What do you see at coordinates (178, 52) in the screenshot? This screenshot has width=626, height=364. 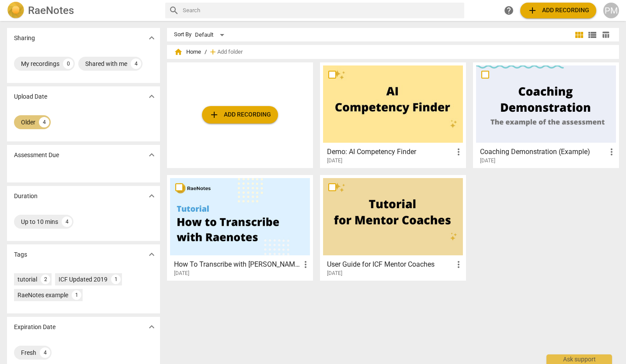 I see `span: home` at bounding box center [178, 52].